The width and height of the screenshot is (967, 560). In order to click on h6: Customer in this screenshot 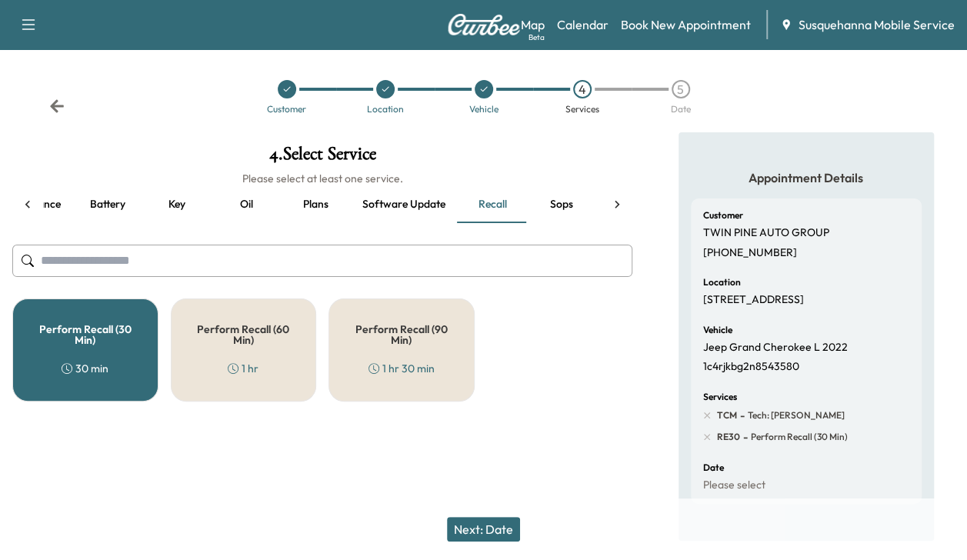, I will do `click(723, 216)`.